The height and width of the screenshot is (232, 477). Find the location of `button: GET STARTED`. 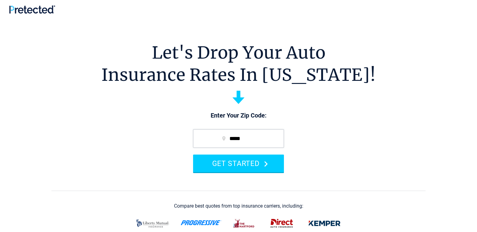

button: GET STARTED is located at coordinates (239, 163).